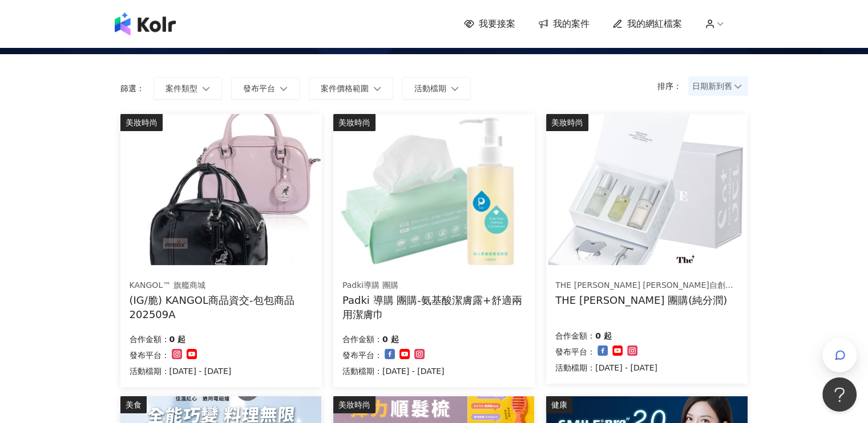 This screenshot has height=423, width=868. Describe the element at coordinates (259, 88) in the screenshot. I see `span: 發布平台` at that location.